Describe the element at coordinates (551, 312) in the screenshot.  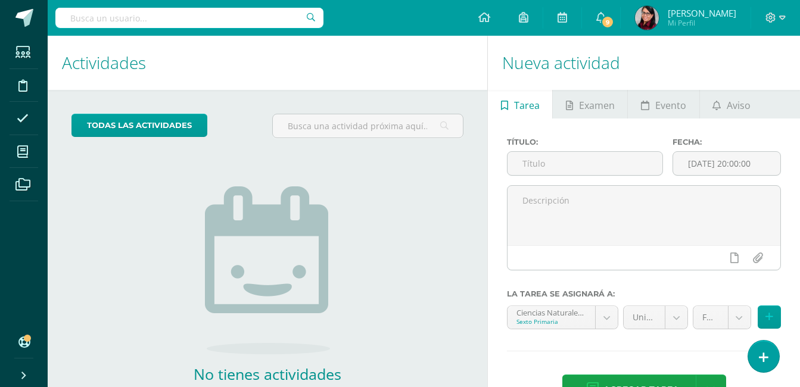
I see `div: Ciencias Naturales y Tecnología 'B'` at that location.